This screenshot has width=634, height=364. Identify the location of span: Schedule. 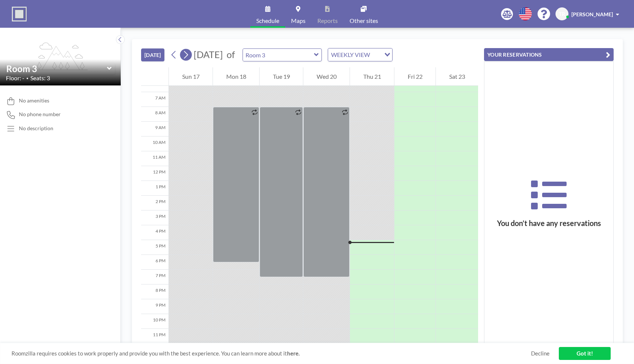
(268, 20).